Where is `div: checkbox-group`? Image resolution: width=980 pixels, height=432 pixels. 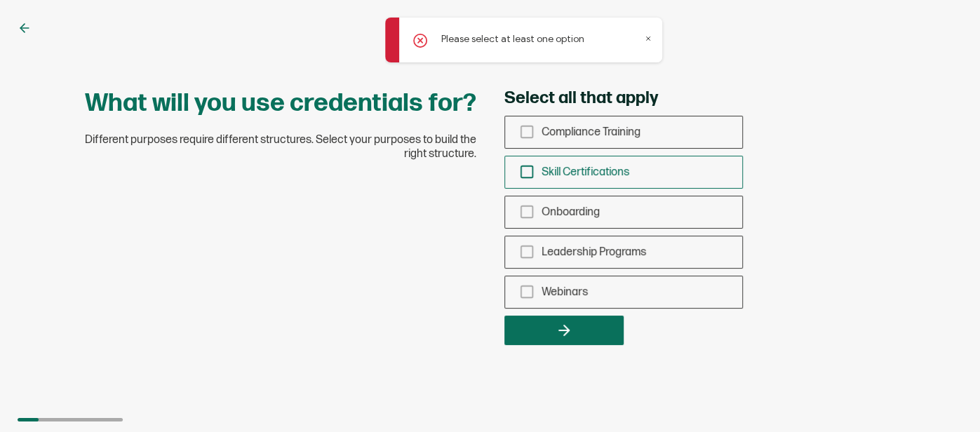 div: checkbox-group is located at coordinates (623, 212).